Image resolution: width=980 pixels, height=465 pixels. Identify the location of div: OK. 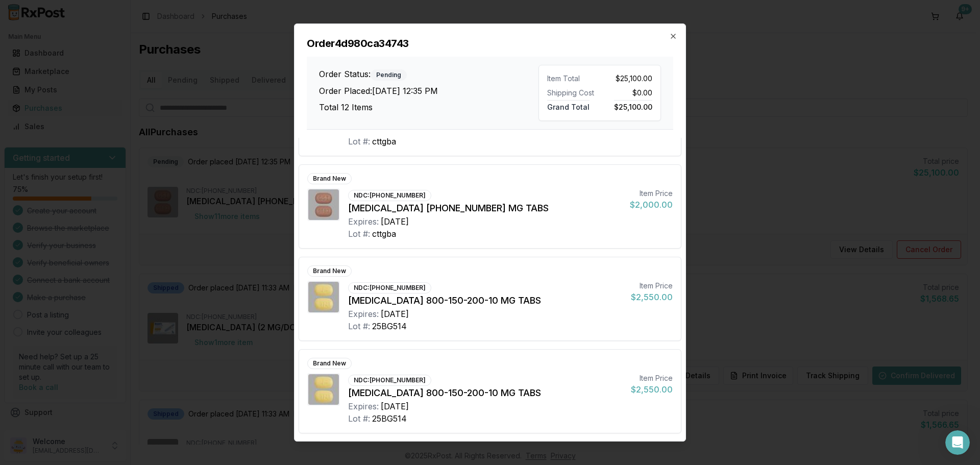
(183, 193).